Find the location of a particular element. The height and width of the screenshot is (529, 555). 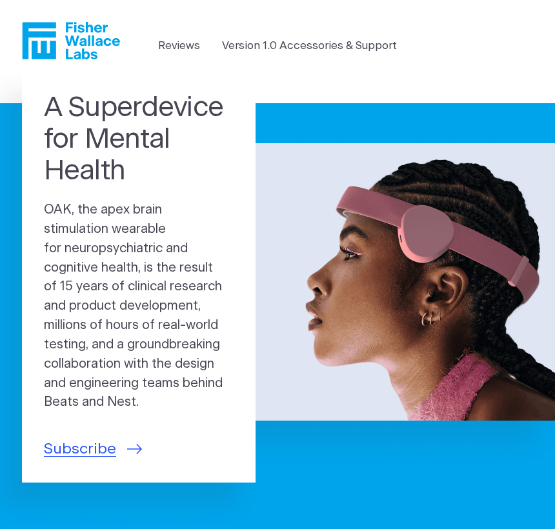

span: Subscribe is located at coordinates (80, 449).